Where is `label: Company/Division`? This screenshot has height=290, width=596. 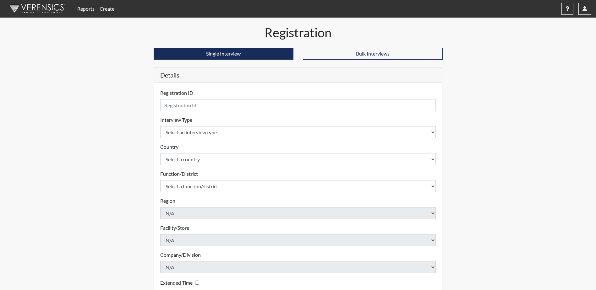
label: Company/Division is located at coordinates (180, 255).